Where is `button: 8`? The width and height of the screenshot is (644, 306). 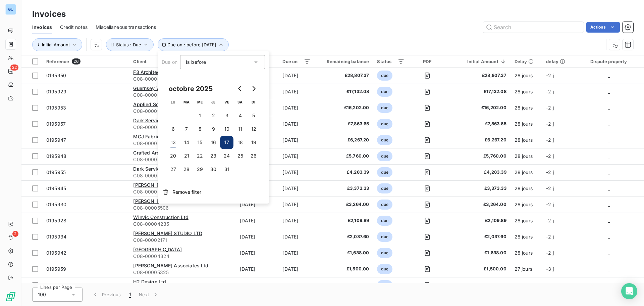 button: 8 is located at coordinates (200, 129).